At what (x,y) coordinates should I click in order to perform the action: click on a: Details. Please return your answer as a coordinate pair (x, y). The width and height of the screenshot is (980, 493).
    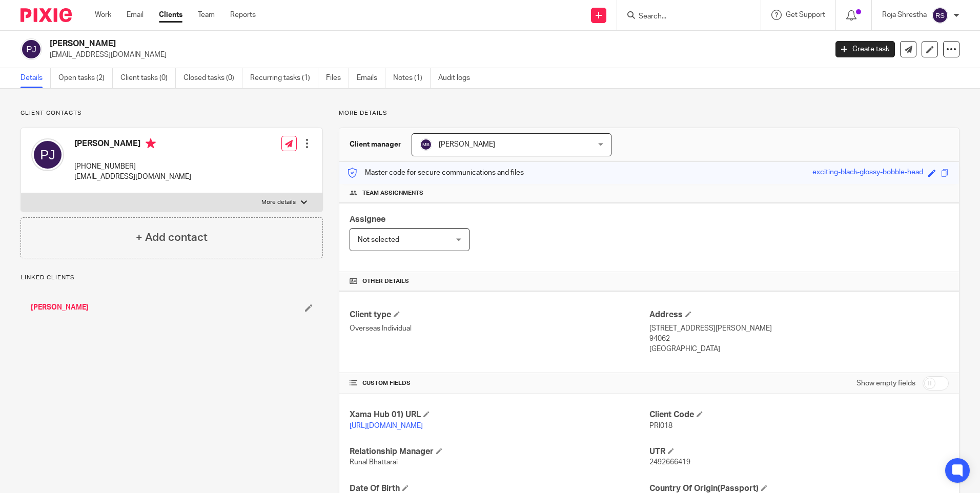
    Looking at the image, I should click on (35, 78).